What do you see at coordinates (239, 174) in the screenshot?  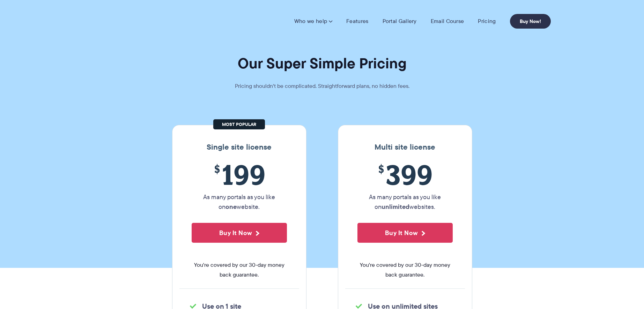 I see `span: 199` at bounding box center [239, 174].